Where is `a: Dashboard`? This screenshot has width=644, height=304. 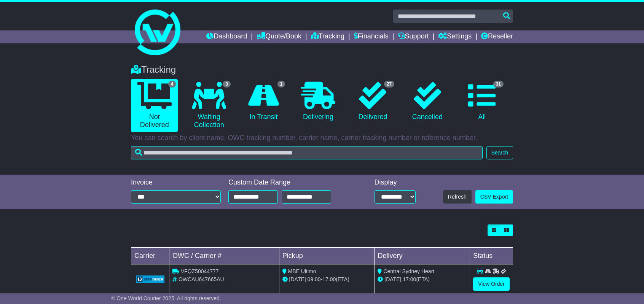 a: Dashboard is located at coordinates (226, 37).